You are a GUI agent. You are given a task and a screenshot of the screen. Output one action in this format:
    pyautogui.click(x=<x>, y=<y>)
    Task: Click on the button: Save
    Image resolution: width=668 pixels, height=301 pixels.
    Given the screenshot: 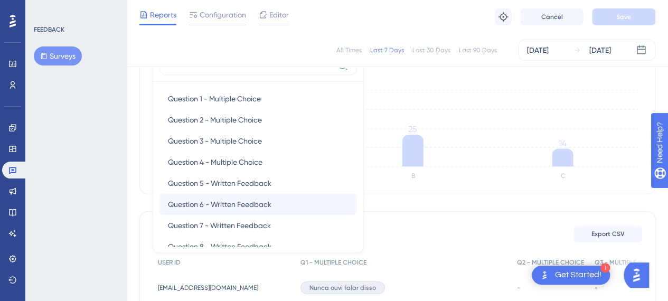 What is the action you would take?
    pyautogui.click(x=624, y=17)
    